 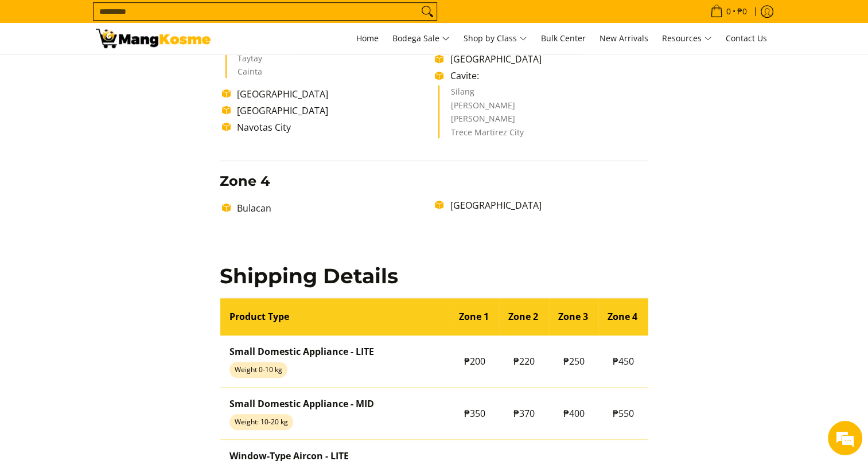 What do you see at coordinates (524, 414) in the screenshot?
I see `span: ₱370` at bounding box center [524, 414].